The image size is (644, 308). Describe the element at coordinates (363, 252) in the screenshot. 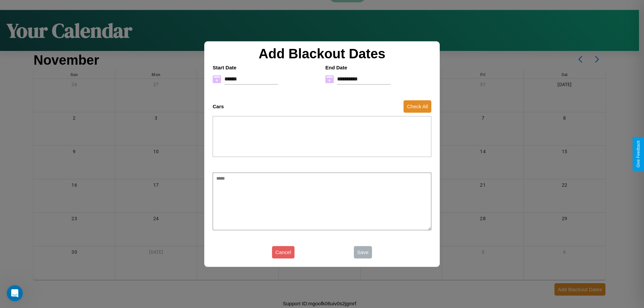

I see `button: Save` at that location.